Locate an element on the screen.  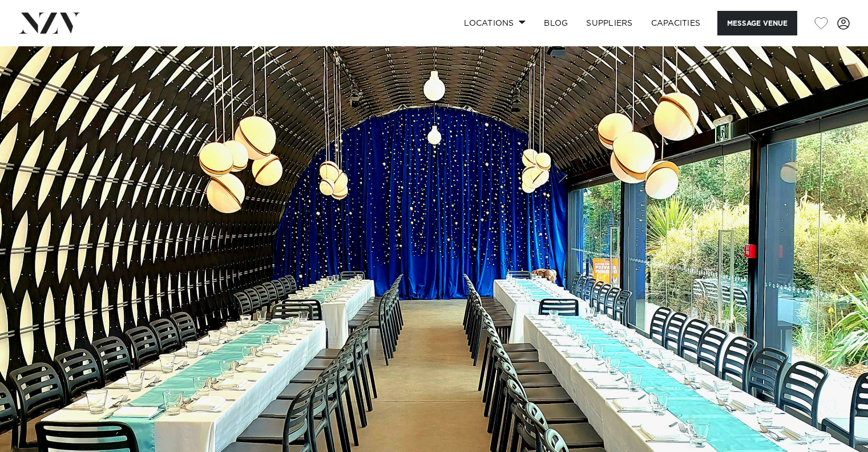
a: BLOG is located at coordinates (556, 23).